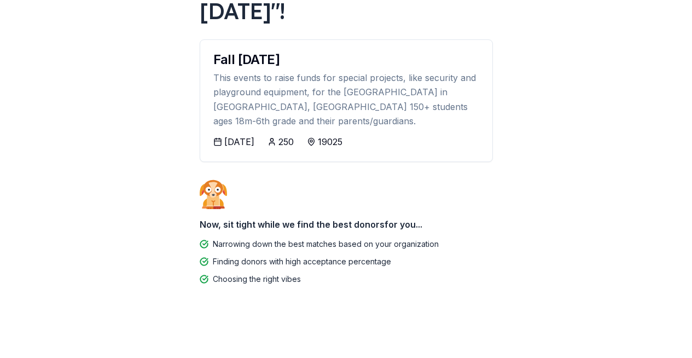 This screenshot has height=358, width=692. What do you see at coordinates (346, 99) in the screenshot?
I see `div: This events to raise funds for special projects, like security and playground equipment, for the ...` at bounding box center [346, 99].